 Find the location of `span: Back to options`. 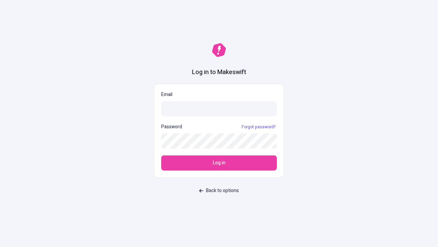

span: Back to options is located at coordinates (223, 190).